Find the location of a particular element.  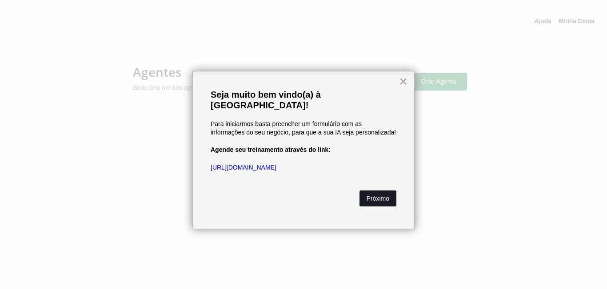

button: Próximo is located at coordinates (378, 199).